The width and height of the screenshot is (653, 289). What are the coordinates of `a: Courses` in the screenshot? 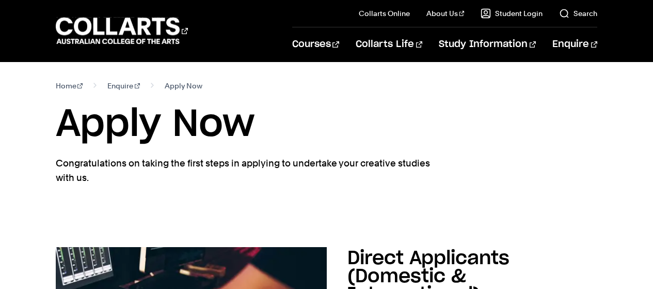 It's located at (316, 44).